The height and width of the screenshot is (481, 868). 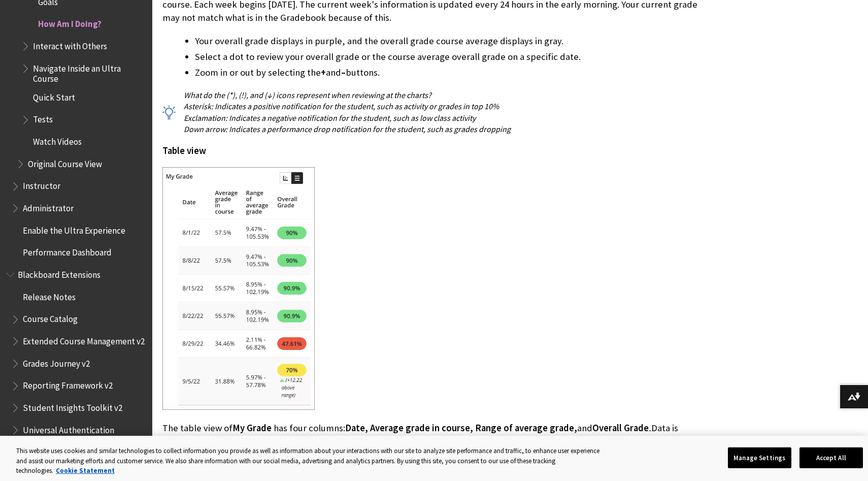 I want to click on li: Your overall grade displays in purple, and the overall grade course average displays in gray., so click(x=452, y=41).